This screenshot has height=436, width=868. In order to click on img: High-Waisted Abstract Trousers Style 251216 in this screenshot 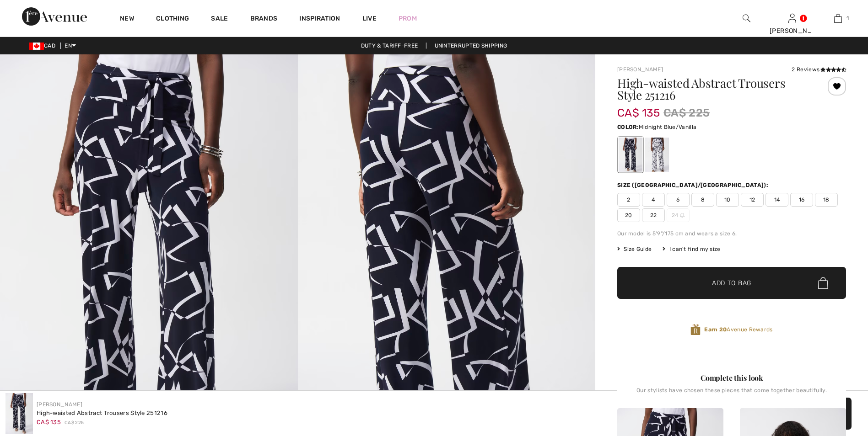, I will do `click(19, 414)`.